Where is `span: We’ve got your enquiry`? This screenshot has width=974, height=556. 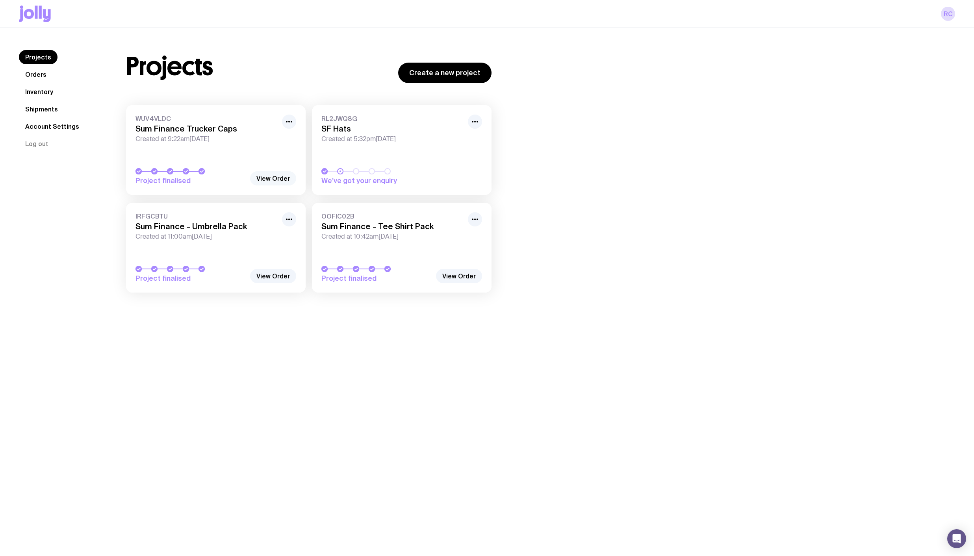
span: We’ve got your enquiry is located at coordinates (377, 181).